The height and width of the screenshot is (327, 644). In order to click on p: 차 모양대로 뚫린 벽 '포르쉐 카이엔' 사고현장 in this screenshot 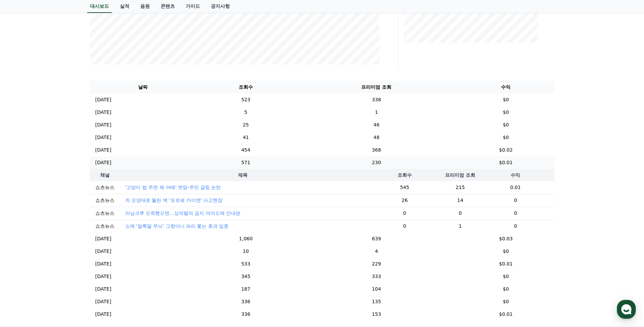, I will do `click(174, 200)`.